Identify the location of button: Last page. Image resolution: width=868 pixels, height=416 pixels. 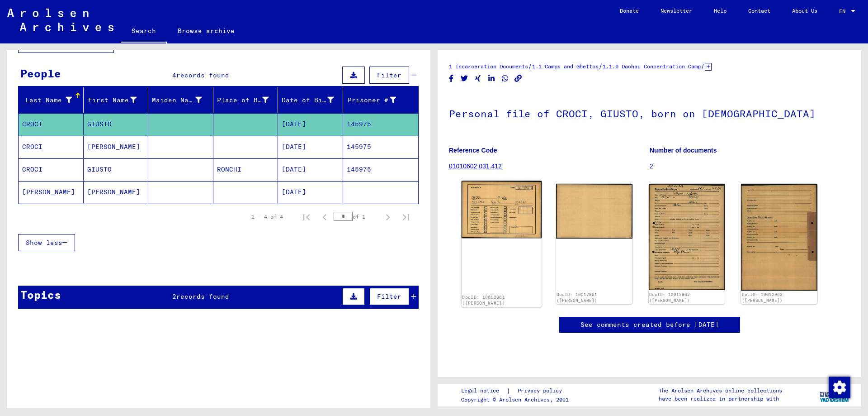
(406, 217).